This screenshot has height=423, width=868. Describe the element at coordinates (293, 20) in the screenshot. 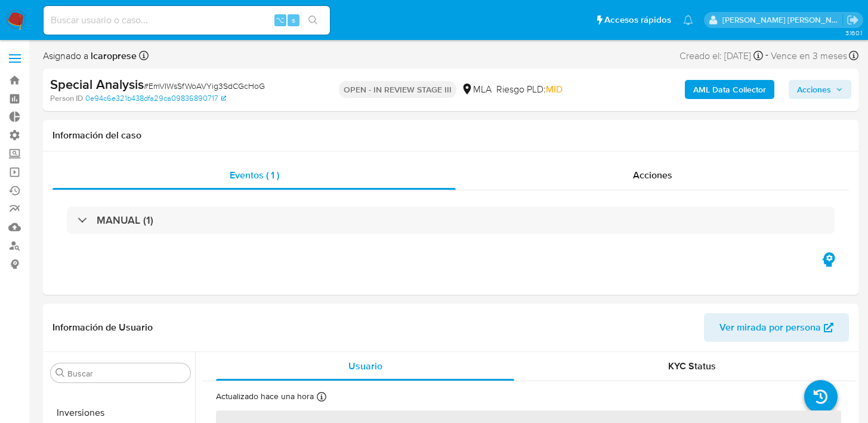

I see `span: s` at that location.